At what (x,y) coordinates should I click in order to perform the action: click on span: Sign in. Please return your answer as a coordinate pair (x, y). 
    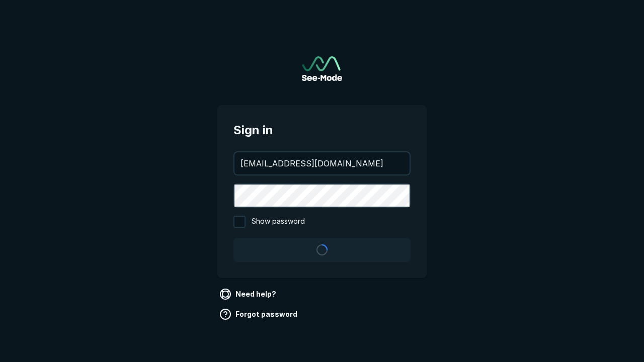
    Looking at the image, I should click on (322, 130).